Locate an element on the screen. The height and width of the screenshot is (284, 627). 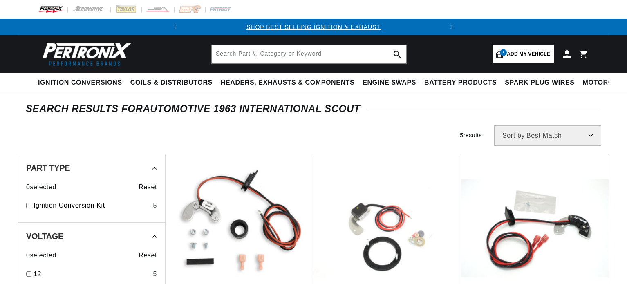
div: 1 of 2 is located at coordinates (313, 27).